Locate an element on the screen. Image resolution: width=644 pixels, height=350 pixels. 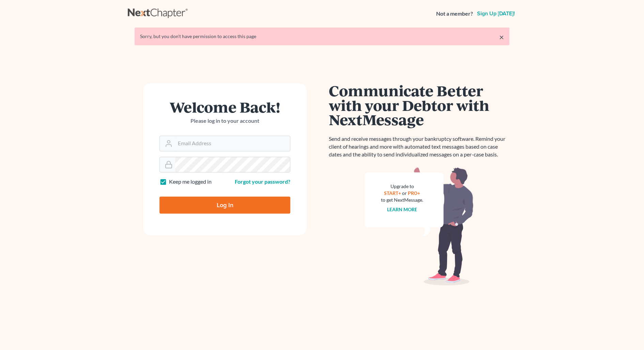
span: or is located at coordinates (404, 193).